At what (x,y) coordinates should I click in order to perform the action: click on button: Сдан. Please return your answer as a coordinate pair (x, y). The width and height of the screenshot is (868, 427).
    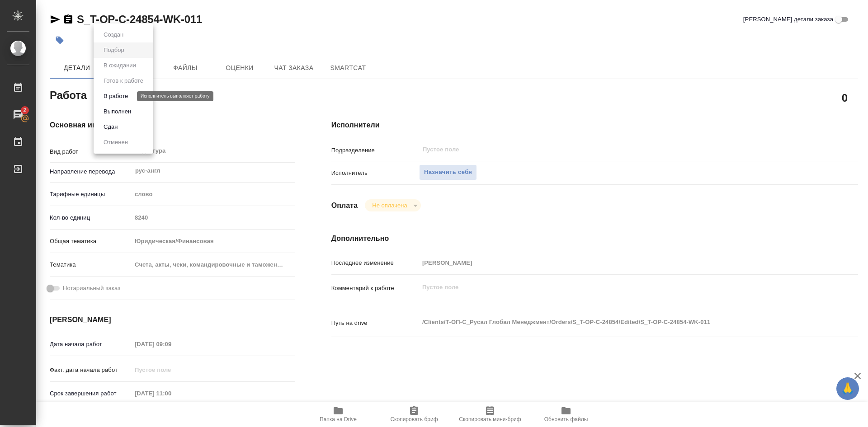
    Looking at the image, I should click on (110, 127).